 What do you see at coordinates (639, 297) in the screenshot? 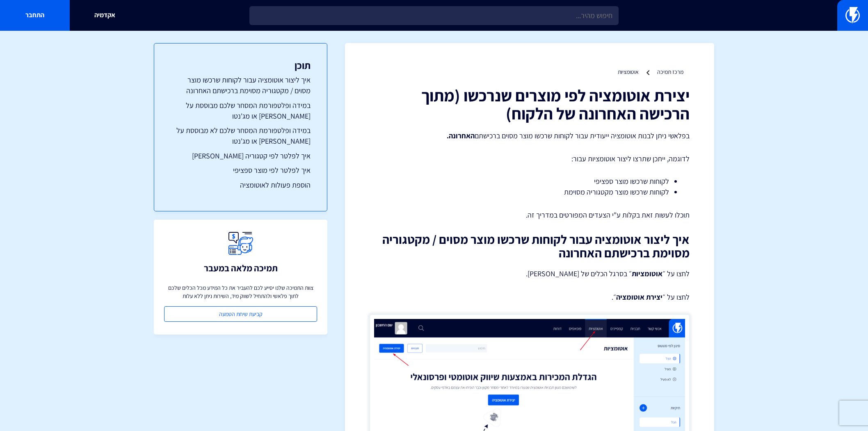
I see `strong: יצירת אוטומציה` at bounding box center [639, 297].